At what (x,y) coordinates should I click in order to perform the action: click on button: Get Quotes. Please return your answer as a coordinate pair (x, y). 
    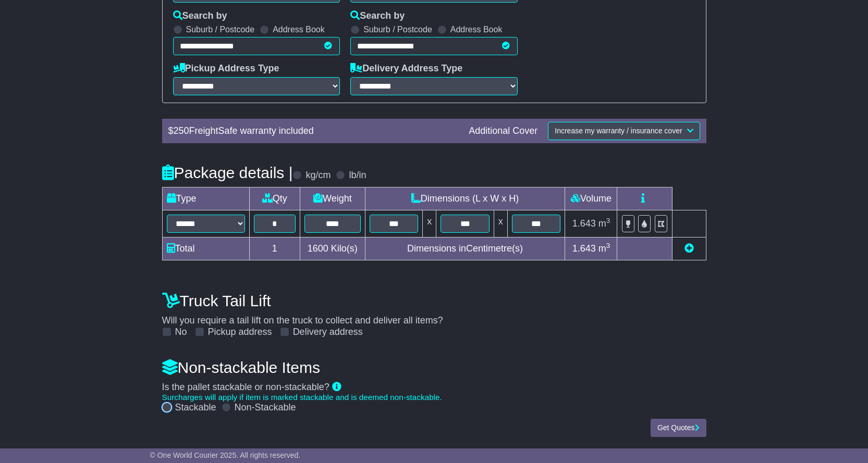
    Looking at the image, I should click on (678, 428).